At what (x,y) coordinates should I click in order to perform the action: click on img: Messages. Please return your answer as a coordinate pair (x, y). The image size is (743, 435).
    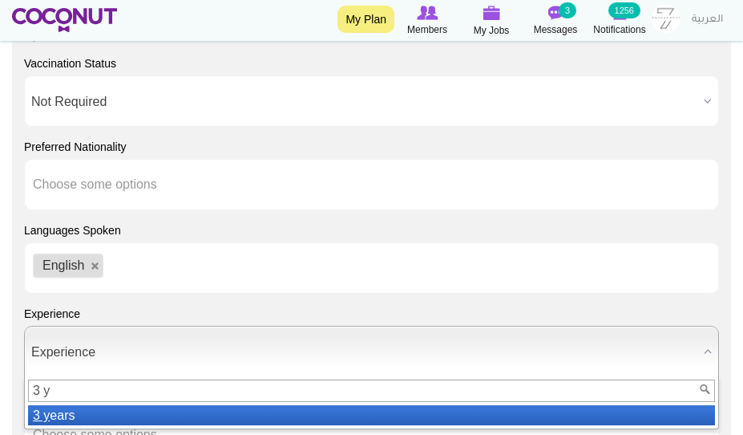
    Looking at the image, I should click on (556, 13).